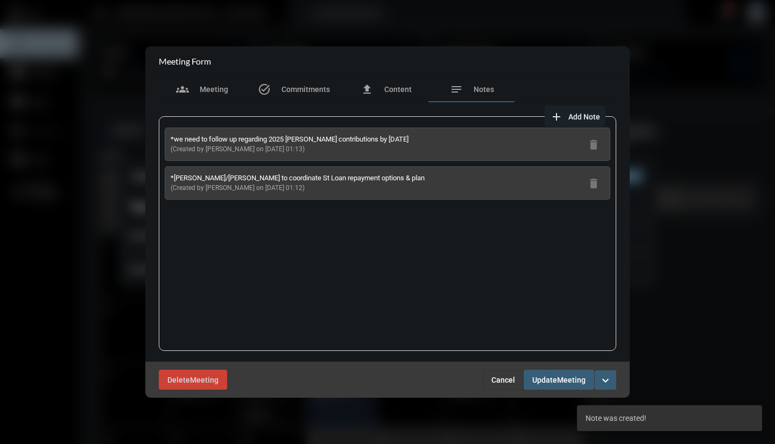  I want to click on button: Cancel, so click(503, 380).